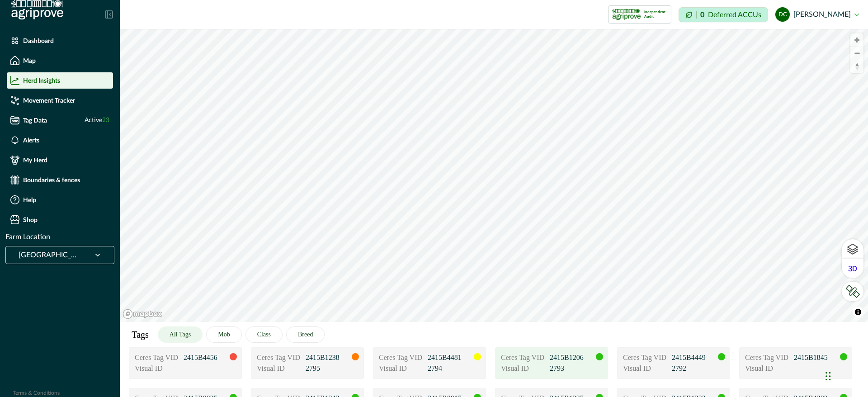 The image size is (868, 397). Describe the element at coordinates (60, 41) in the screenshot. I see `a: Dashboard` at that location.